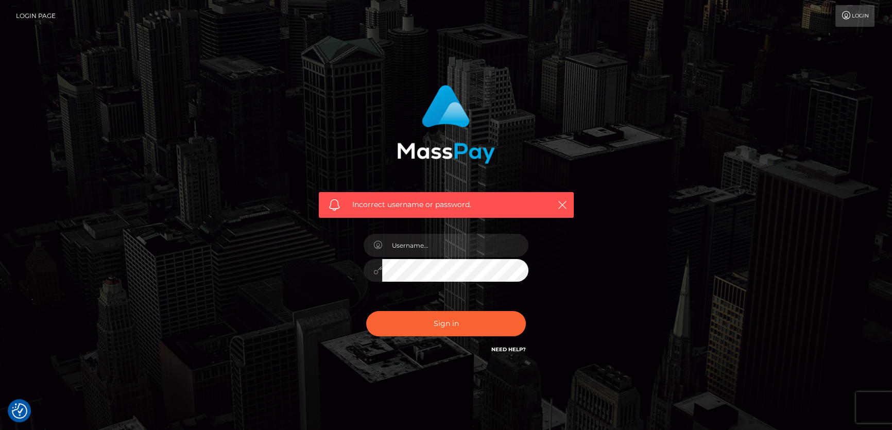 The image size is (892, 430). Describe the element at coordinates (36, 16) in the screenshot. I see `a: Login Page` at that location.